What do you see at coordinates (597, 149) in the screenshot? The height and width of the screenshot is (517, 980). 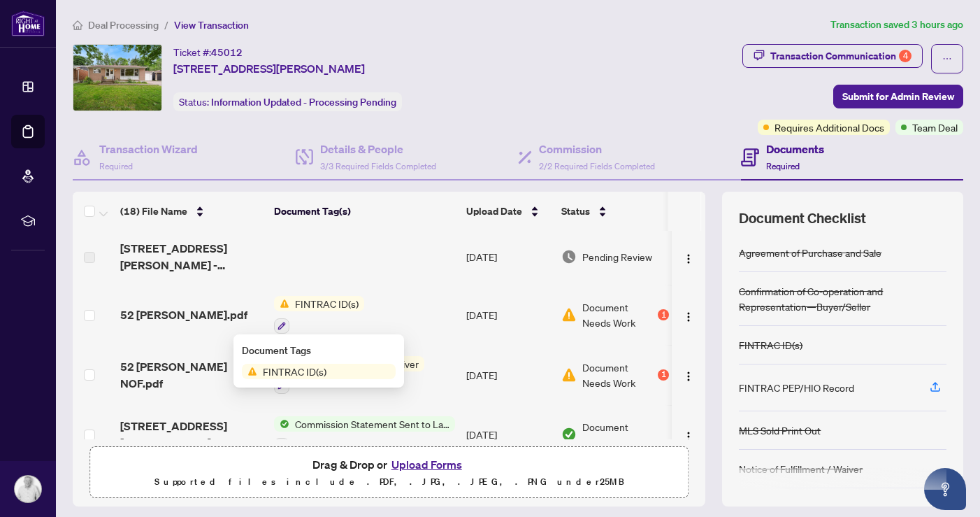 I see `h4: Commission` at bounding box center [597, 149].